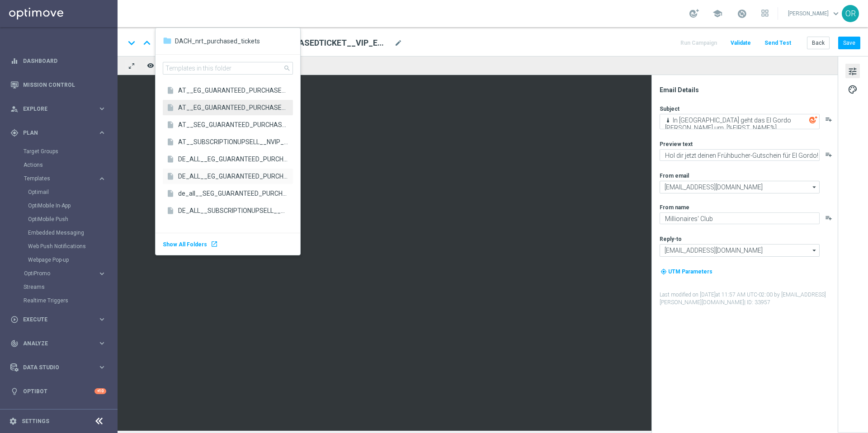 This screenshot has height=433, width=868. Describe the element at coordinates (287, 68) in the screenshot. I see `span: search` at that location.